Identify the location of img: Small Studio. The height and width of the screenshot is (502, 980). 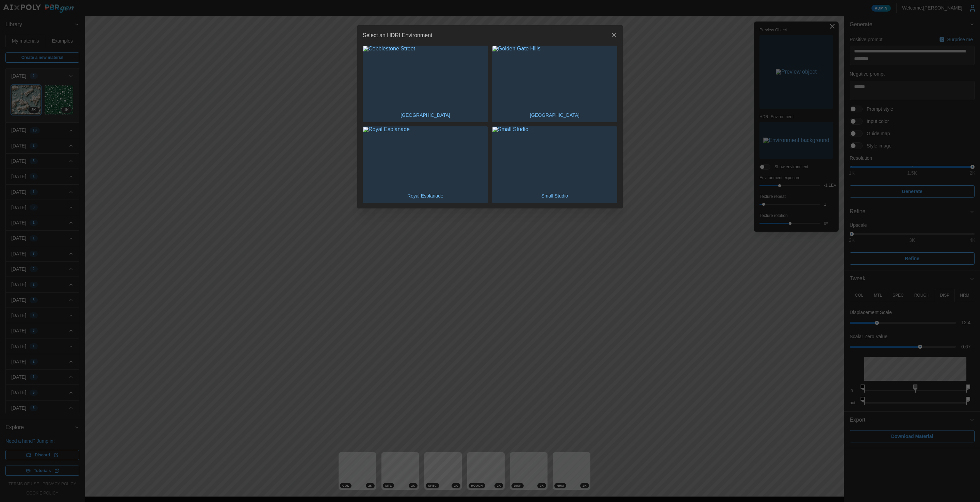
(555, 157).